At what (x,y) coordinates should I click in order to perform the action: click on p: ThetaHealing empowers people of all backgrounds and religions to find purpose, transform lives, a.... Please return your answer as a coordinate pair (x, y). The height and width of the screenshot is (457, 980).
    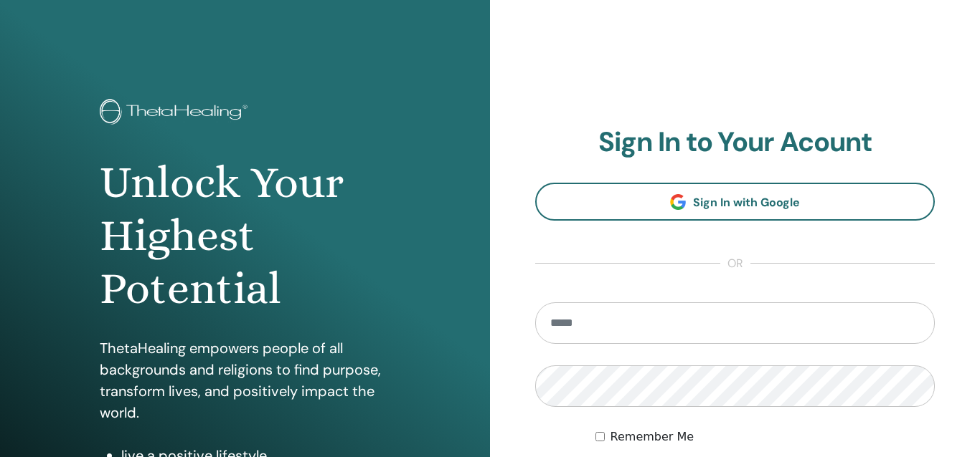
    Looking at the image, I should click on (244, 381).